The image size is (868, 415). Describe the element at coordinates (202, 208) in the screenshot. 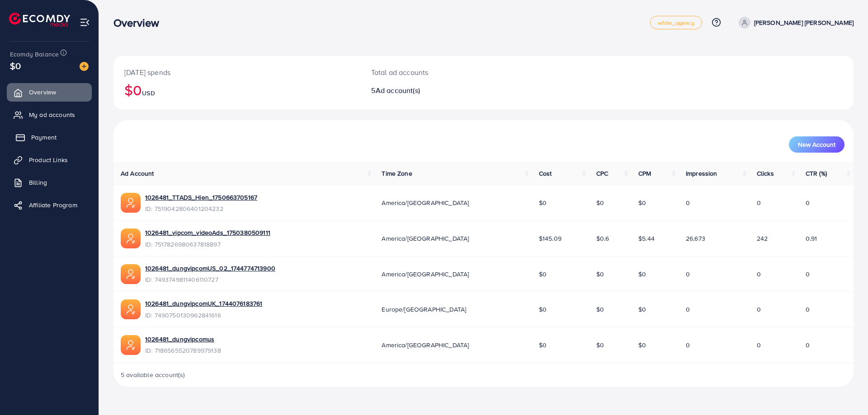

I see `span: ID: 7519042806401204232` at that location.